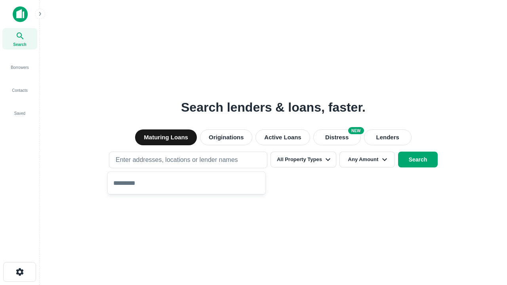 The height and width of the screenshot is (285, 507). I want to click on button: Search, so click(420, 160).